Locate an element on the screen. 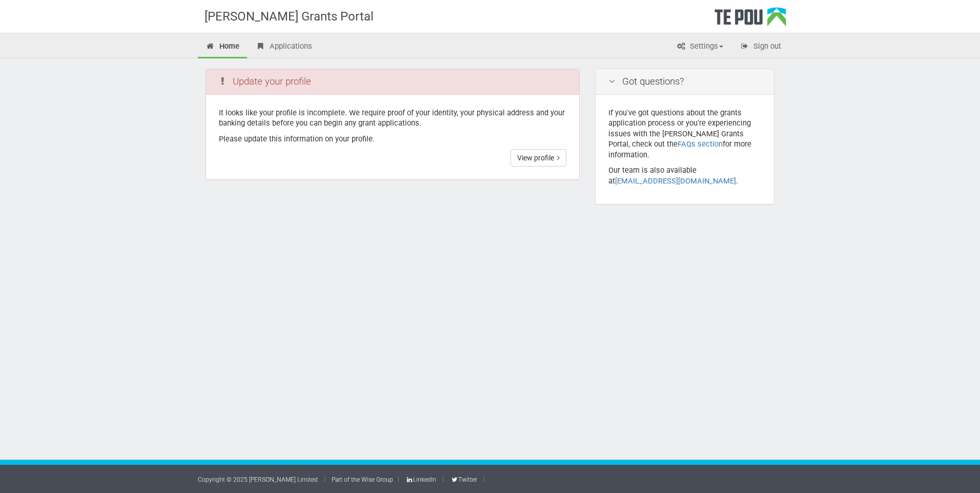 The width and height of the screenshot is (980, 493). a: Settings is located at coordinates (700, 47).